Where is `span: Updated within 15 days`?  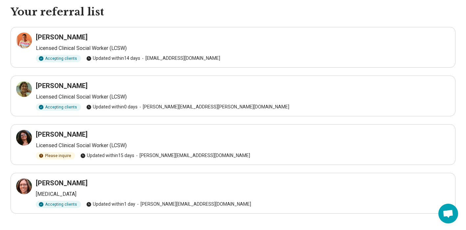
span: Updated within 15 days is located at coordinates (107, 156).